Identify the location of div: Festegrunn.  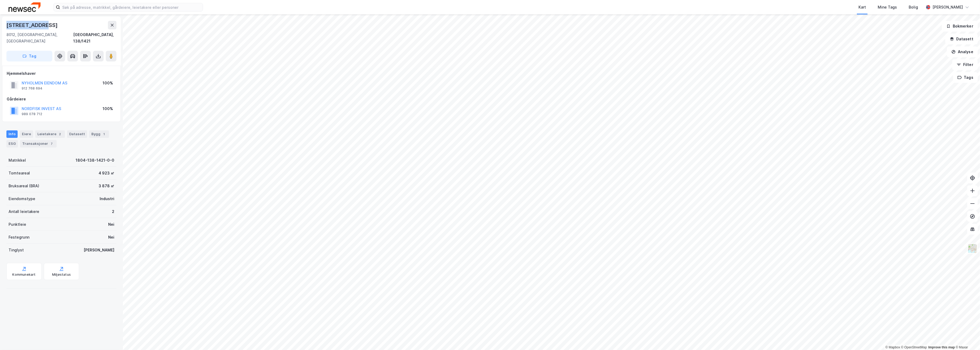
(19, 237).